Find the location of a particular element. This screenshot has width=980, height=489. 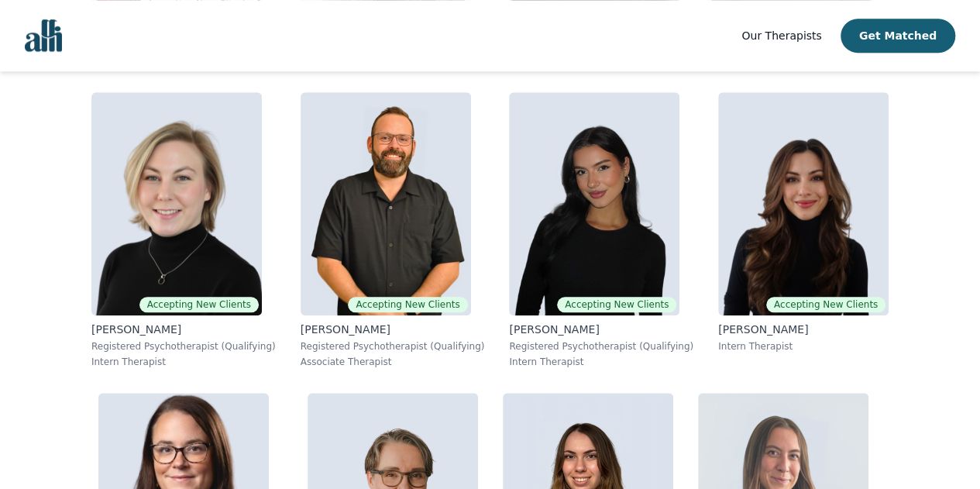

img: Josh_Cadieux is located at coordinates (386, 204).